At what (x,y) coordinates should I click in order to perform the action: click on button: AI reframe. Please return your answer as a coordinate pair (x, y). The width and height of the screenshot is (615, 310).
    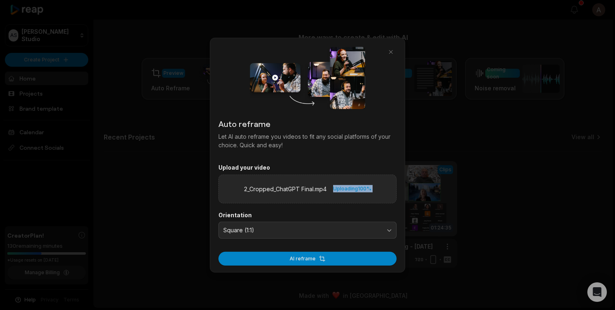
    Looking at the image, I should click on (308, 258).